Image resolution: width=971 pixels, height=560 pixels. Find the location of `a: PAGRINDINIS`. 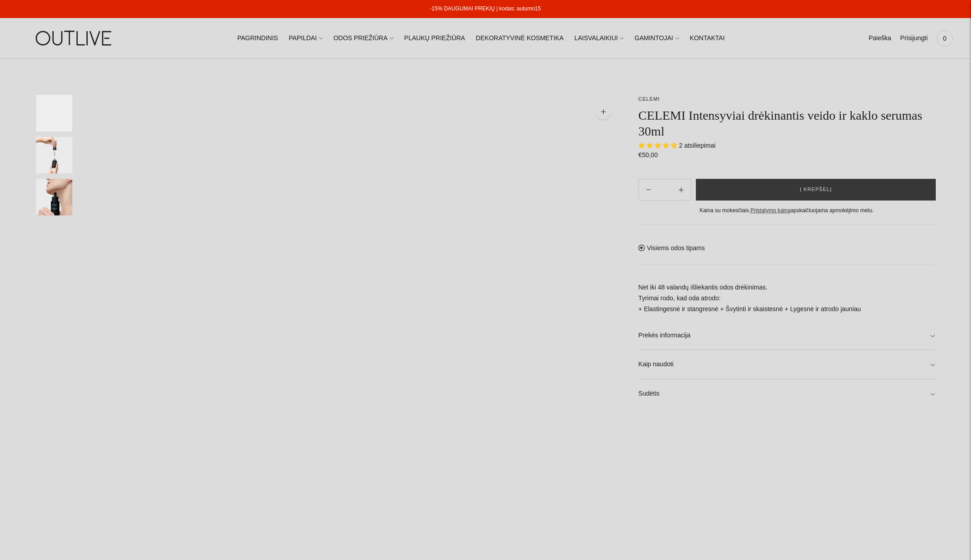

a: PAGRINDINIS is located at coordinates (257, 39).